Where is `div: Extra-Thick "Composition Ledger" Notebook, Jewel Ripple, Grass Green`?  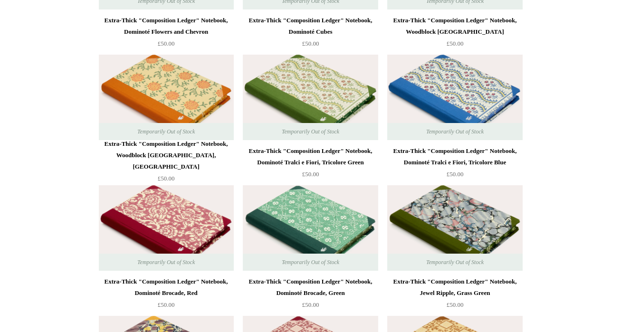
div: Extra-Thick "Composition Ledger" Notebook, Jewel Ripple, Grass Green is located at coordinates (455, 287).